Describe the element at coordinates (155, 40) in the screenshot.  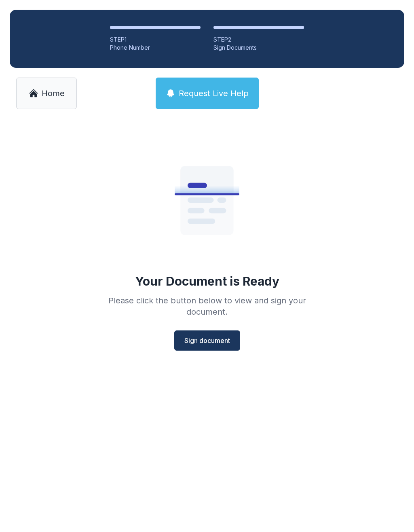
I see `div: STEP 1` at that location.